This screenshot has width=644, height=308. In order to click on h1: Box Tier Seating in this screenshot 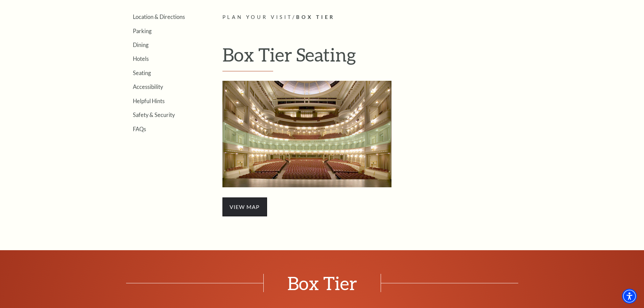, I will do `click(377, 58)`.